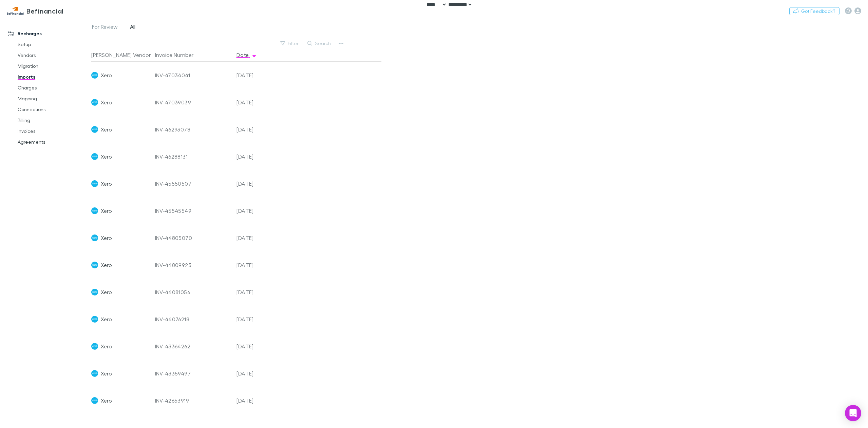 This screenshot has height=428, width=868. I want to click on span: All, so click(132, 28).